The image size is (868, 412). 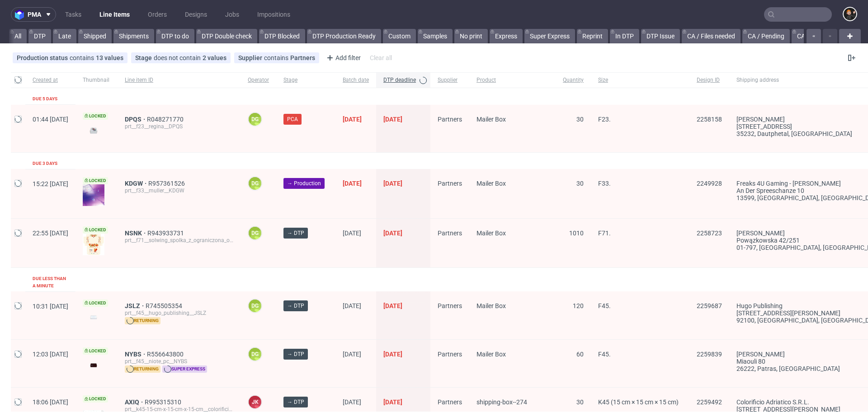 What do you see at coordinates (580, 354) in the screenshot?
I see `span: 60` at bounding box center [580, 354].